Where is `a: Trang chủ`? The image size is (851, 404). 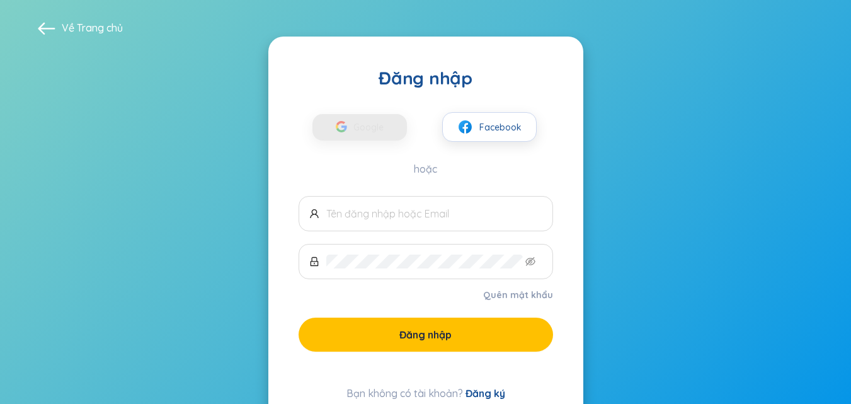
a: Trang chủ is located at coordinates (100, 28).